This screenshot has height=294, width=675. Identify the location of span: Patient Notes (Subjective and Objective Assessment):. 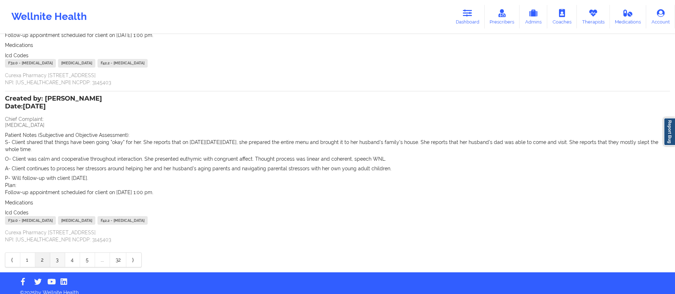
(67, 135).